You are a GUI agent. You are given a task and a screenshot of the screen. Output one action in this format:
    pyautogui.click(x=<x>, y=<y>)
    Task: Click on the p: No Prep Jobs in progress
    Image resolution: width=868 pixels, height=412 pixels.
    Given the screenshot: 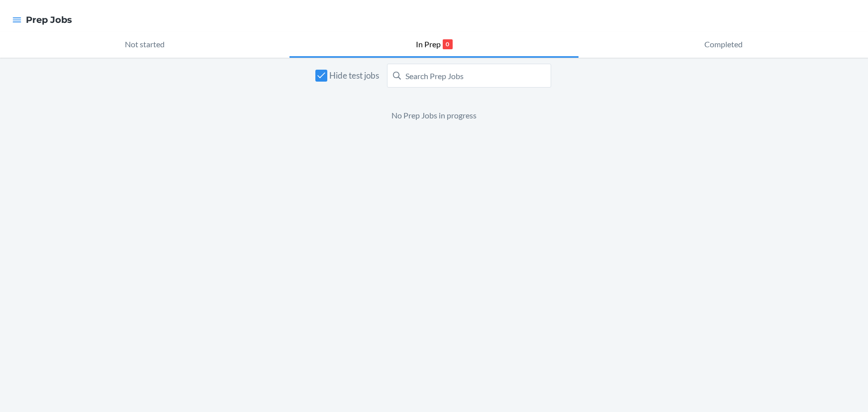 What is the action you would take?
    pyautogui.click(x=434, y=115)
    